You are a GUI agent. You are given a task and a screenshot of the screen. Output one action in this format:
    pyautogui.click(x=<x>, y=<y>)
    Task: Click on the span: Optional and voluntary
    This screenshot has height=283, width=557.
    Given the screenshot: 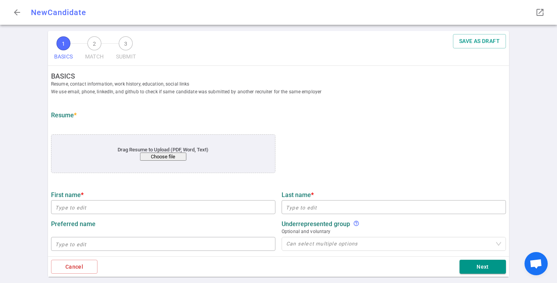 What is the action you would take?
    pyautogui.click(x=394, y=231)
    